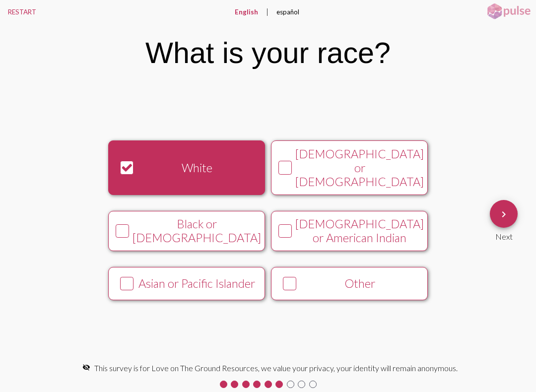 This screenshot has width=536, height=392. I want to click on img: pulsehorizontalsmall.png, so click(508, 11).